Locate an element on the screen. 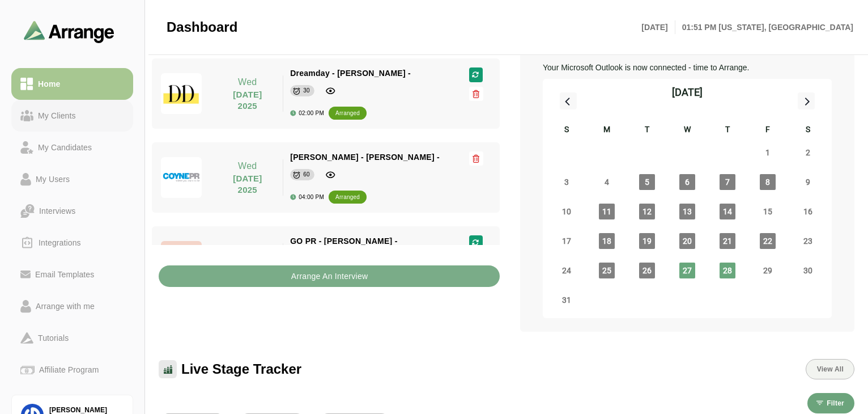  div: Arrange with me is located at coordinates (65, 306).